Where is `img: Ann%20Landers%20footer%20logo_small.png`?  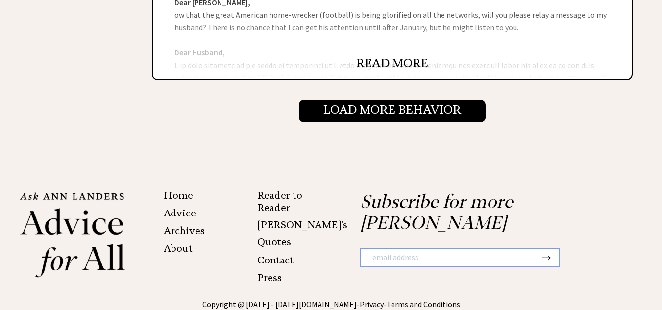 img: Ann%20Landers%20footer%20logo_small.png is located at coordinates (73, 235).